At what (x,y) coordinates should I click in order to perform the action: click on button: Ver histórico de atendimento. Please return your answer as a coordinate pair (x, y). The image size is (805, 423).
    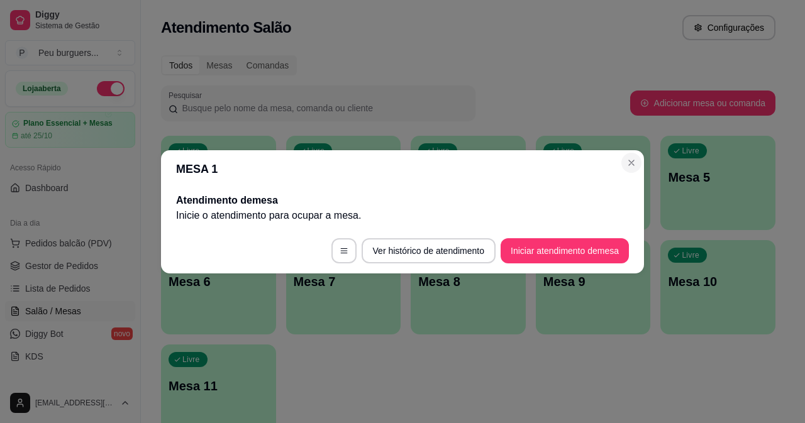
    Looking at the image, I should click on (428, 251).